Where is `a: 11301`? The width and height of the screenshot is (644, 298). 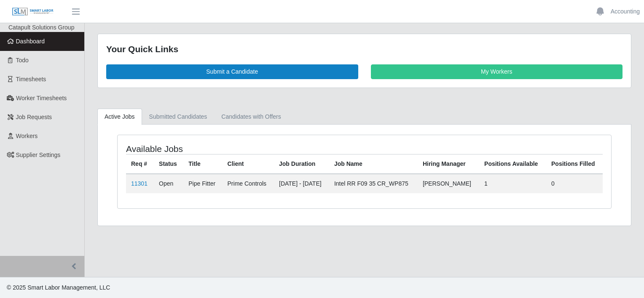
a: 11301 is located at coordinates (139, 184).